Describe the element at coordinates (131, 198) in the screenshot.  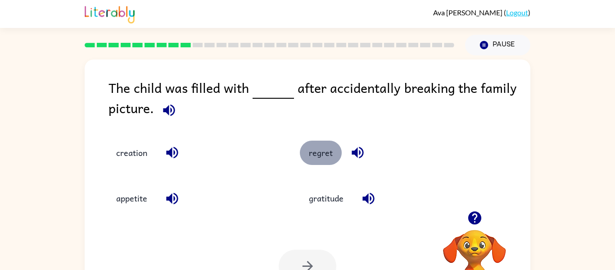
I see `button: appetite` at that location.